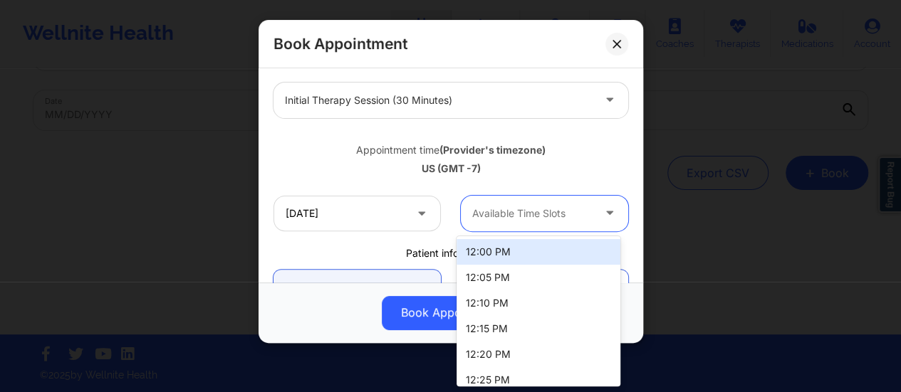 This screenshot has width=901, height=392. Describe the element at coordinates (538, 252) in the screenshot. I see `div: 12:00 PM` at that location.